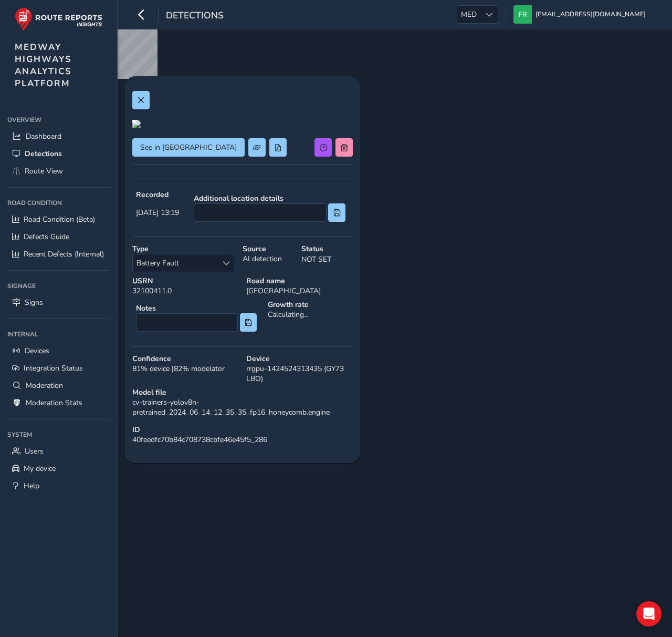  Describe the element at coordinates (58, 485) in the screenshot. I see `a: Help` at that location.